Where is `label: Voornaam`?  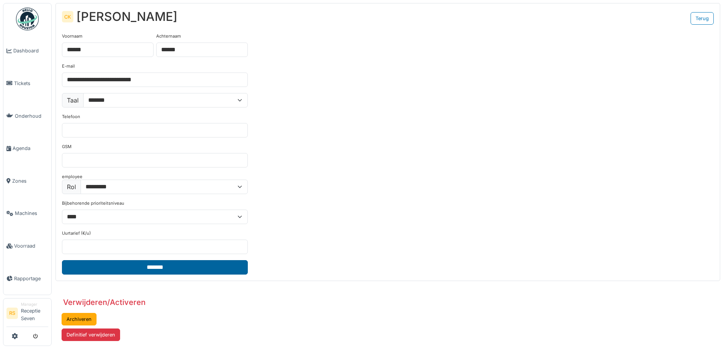 label: Voornaam is located at coordinates (72, 36).